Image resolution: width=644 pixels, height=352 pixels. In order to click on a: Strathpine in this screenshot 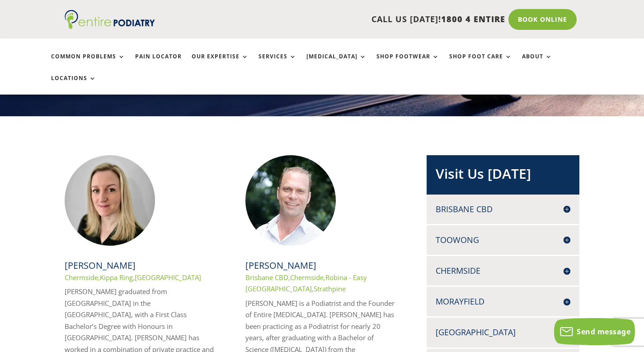, I will do `click(330, 288)`.